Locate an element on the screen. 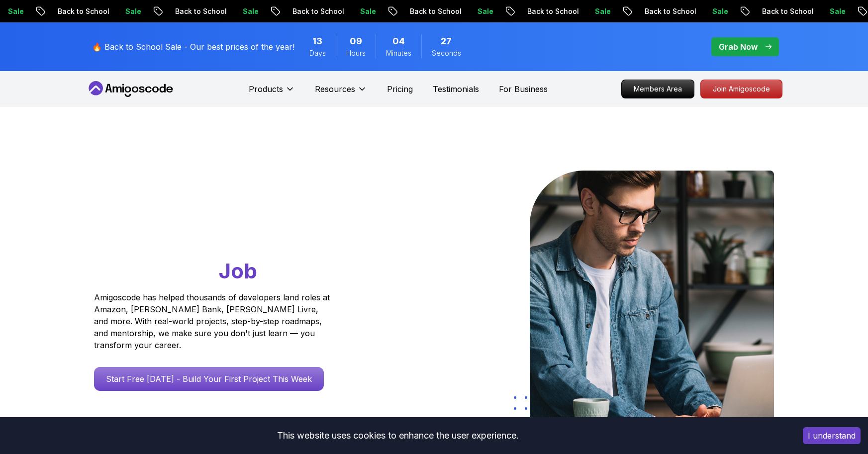  span: Minutes is located at coordinates (398, 54).